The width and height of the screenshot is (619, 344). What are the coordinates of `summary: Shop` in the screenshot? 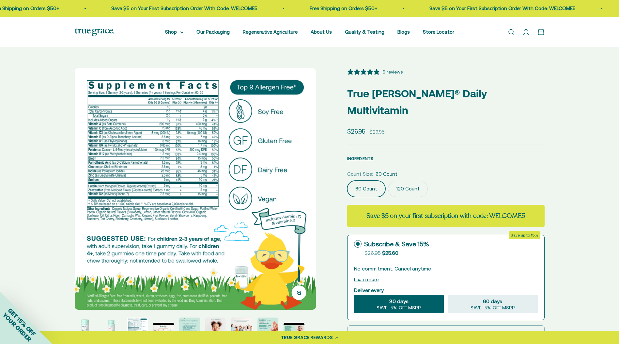 It's located at (174, 32).